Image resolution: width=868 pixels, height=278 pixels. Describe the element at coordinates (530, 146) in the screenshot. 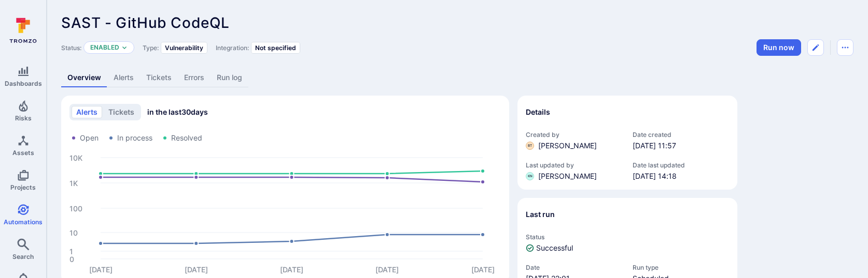

I see `div: Billy Tinnes` at that location.